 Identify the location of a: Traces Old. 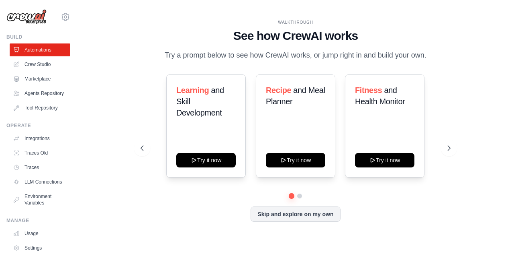
(40, 153).